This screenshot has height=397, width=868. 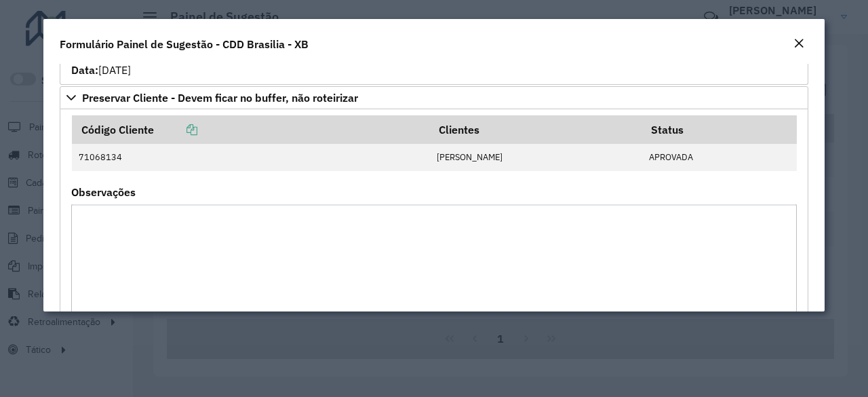 What do you see at coordinates (535, 129) in the screenshot?
I see `th: Clientes` at bounding box center [535, 129].